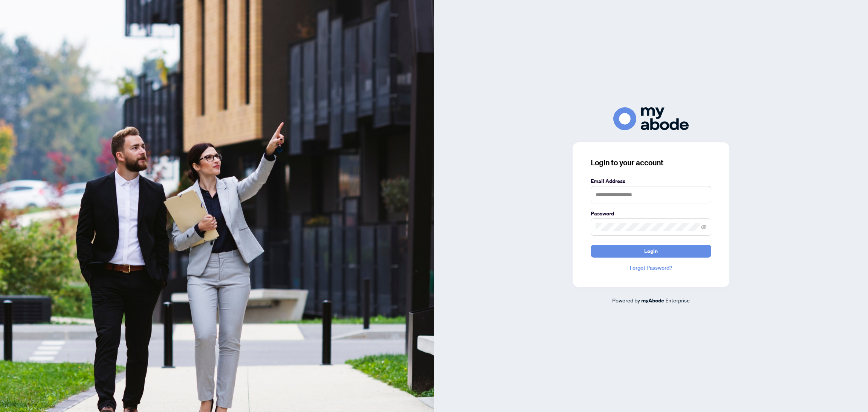 This screenshot has width=868, height=412. I want to click on img: ma-logo, so click(651, 118).